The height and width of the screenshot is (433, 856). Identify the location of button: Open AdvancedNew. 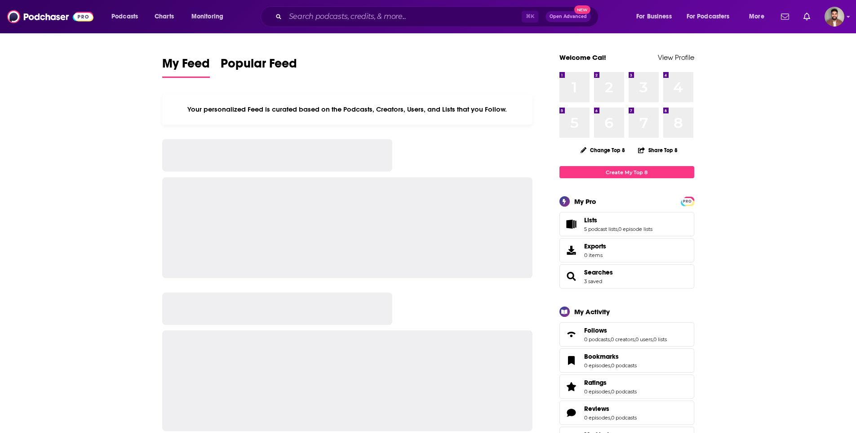
(568, 17).